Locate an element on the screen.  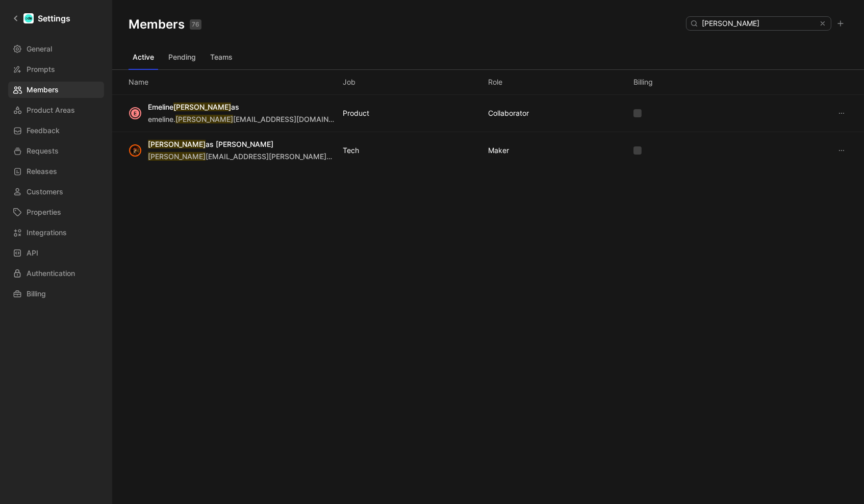
a: Authentication is located at coordinates (56, 273).